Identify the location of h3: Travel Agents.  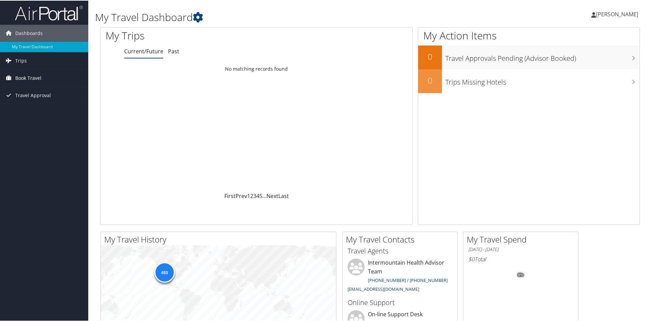
(400, 250).